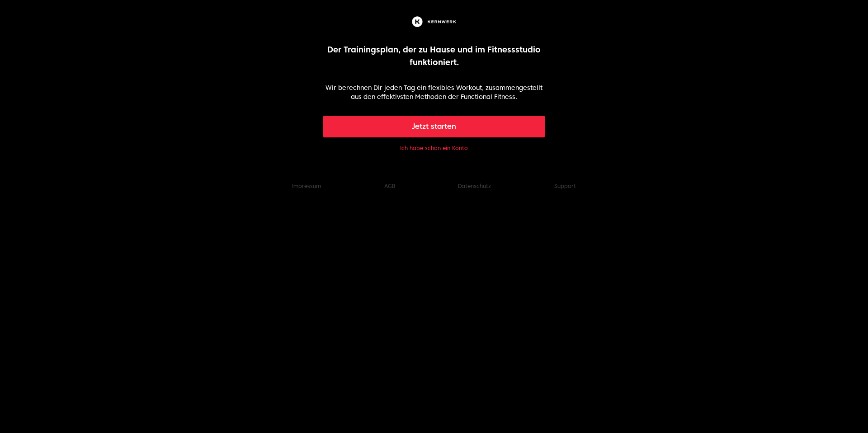  Describe the element at coordinates (434, 127) in the screenshot. I see `button: Jetzt starten` at that location.